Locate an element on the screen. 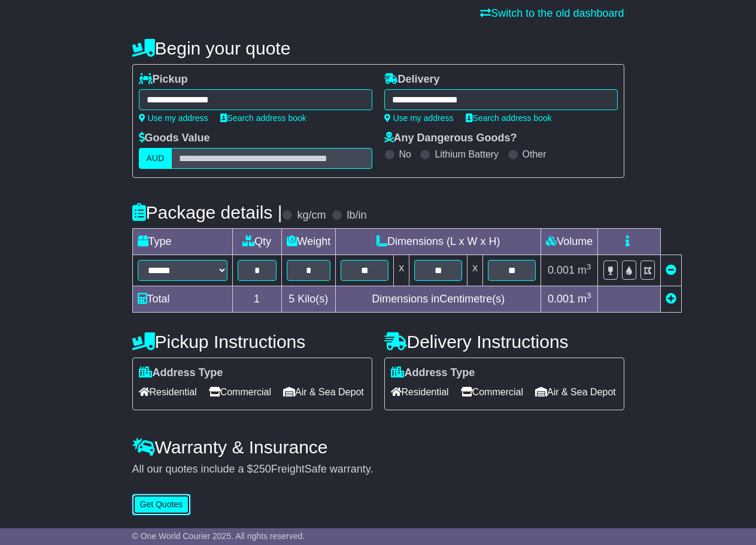 The width and height of the screenshot is (756, 545). label: Goods Value is located at coordinates (174, 139).